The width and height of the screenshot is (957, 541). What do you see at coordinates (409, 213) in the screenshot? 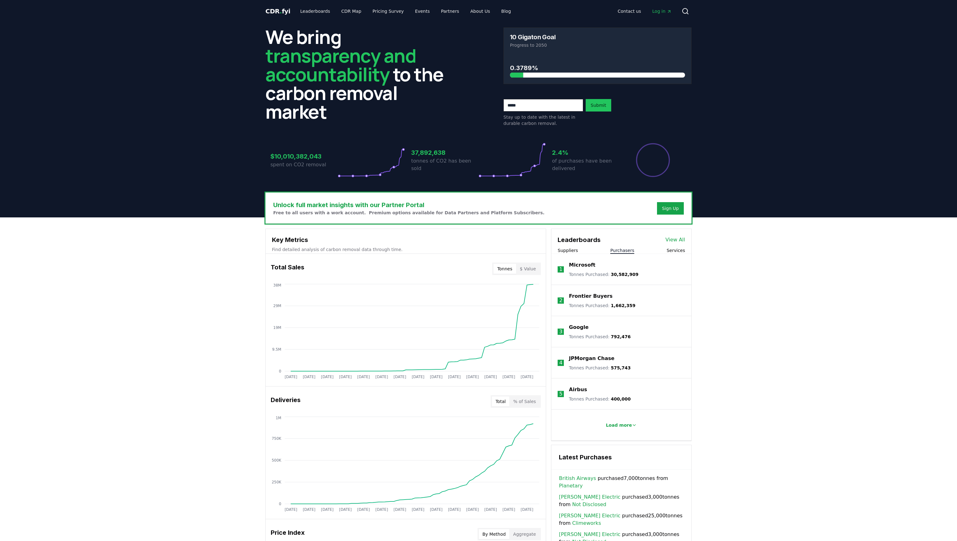
I see `p: Free to all users with a work account. Premium options available for Data Partners and Platform S...` at bounding box center [409, 213].